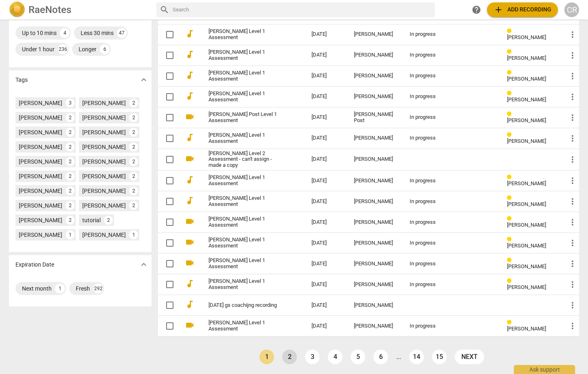 The height and width of the screenshot is (374, 588). What do you see at coordinates (289, 357) in the screenshot?
I see `a: Page 2` at bounding box center [289, 357].